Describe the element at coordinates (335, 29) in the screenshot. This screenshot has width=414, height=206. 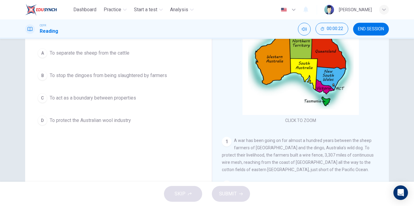
I see `span: 00:00:22` at that location.